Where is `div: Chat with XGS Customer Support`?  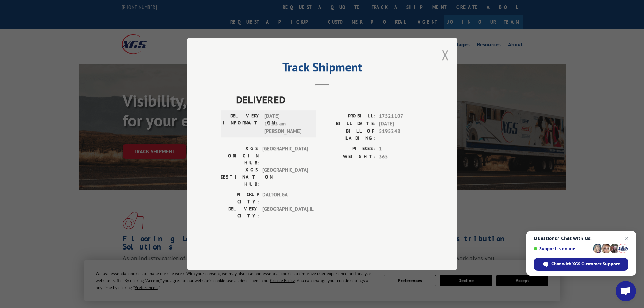 div: Chat with XGS Customer Support is located at coordinates (581, 264).